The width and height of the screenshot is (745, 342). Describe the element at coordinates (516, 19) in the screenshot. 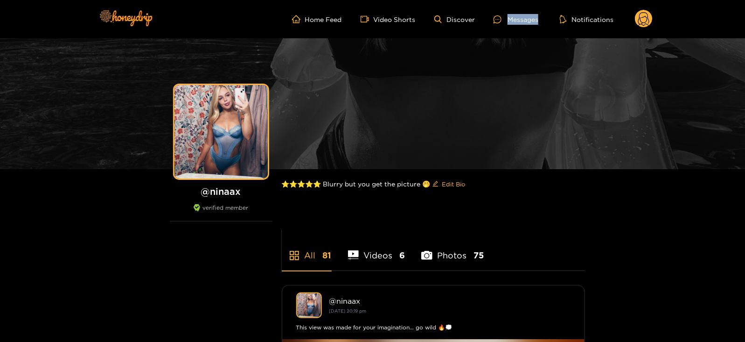

I see `div: Messages` at that location.